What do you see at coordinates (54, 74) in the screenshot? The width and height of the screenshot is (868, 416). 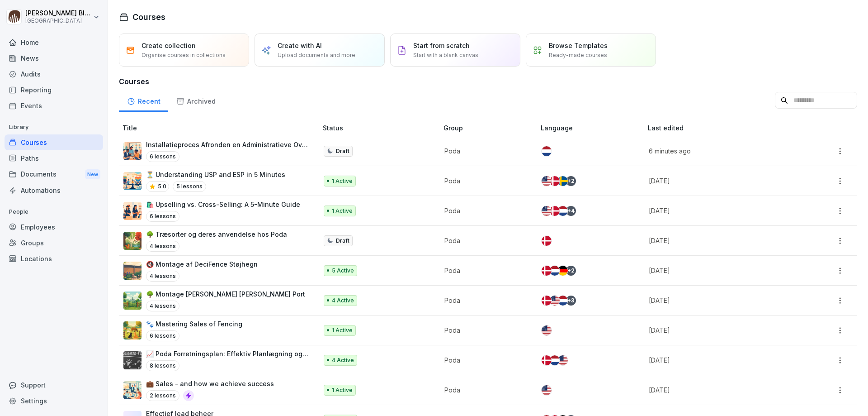 I see `div: Audits` at bounding box center [54, 74].